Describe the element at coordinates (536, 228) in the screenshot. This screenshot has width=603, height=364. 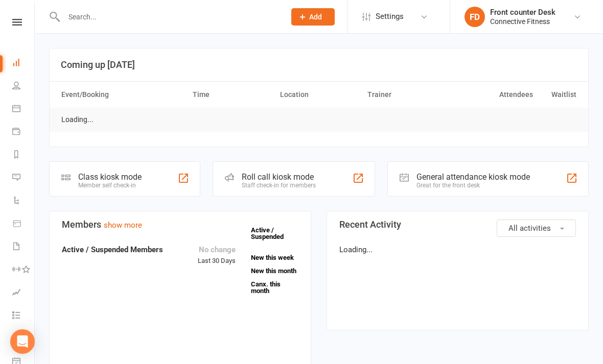
I see `button: All activities` at that location.